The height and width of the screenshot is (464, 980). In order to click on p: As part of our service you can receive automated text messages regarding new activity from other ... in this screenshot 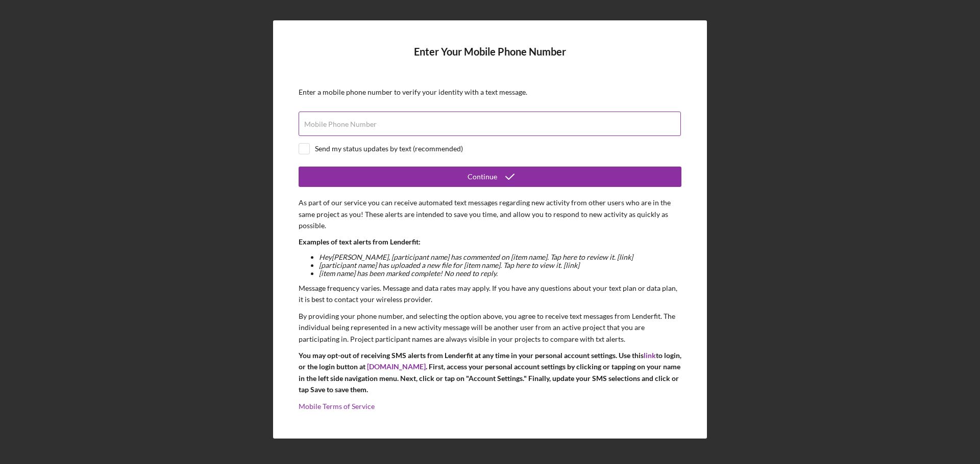, I will do `click(490, 214)`.